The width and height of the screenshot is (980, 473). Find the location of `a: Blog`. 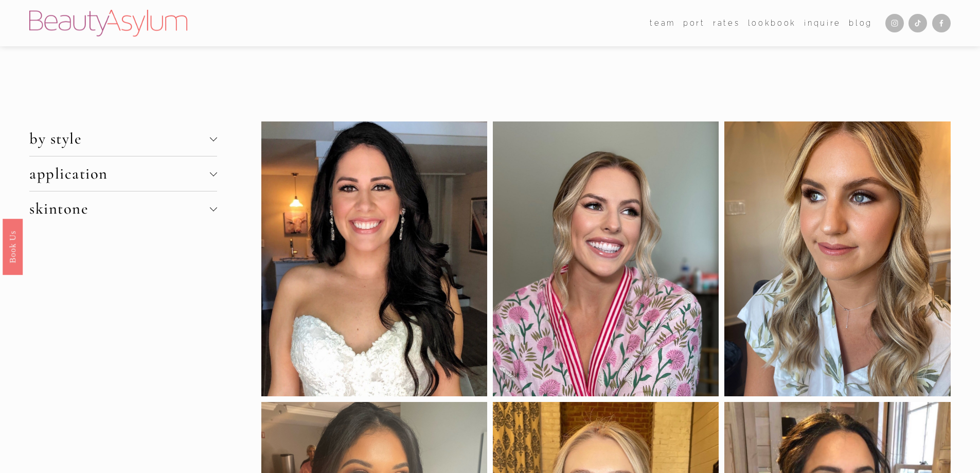

a: Blog is located at coordinates (861, 23).